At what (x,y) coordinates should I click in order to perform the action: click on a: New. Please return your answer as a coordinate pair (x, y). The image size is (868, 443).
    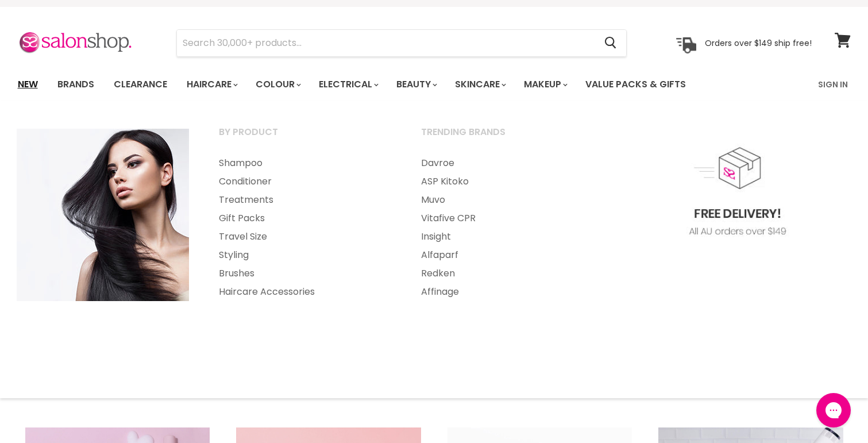
    Looking at the image, I should click on (28, 84).